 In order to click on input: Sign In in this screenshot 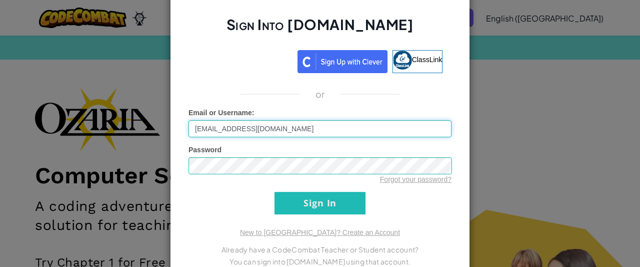, I will do `click(320, 203)`.